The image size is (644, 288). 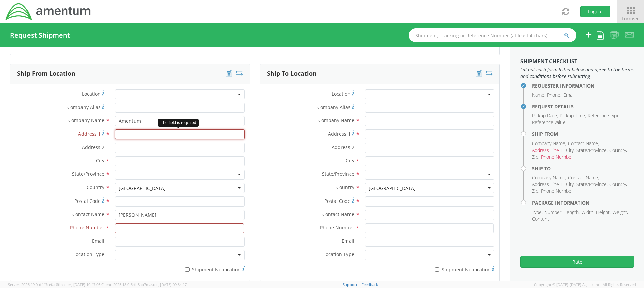 I want to click on li: Type, so click(x=537, y=212).